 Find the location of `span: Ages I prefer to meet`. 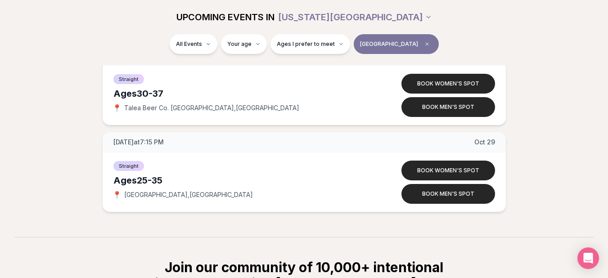

span: Ages I prefer to meet is located at coordinates (306, 44).